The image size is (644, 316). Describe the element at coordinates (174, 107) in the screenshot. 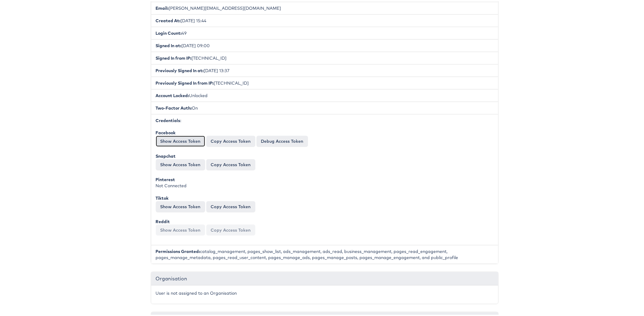

I see `b: Two-Factor Auth:` at that location.